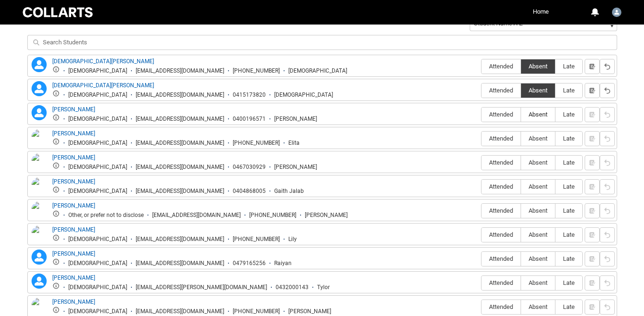 The width and height of the screenshot is (644, 316). Describe the element at coordinates (249, 167) in the screenshot. I see `div: 0467030929` at that location.